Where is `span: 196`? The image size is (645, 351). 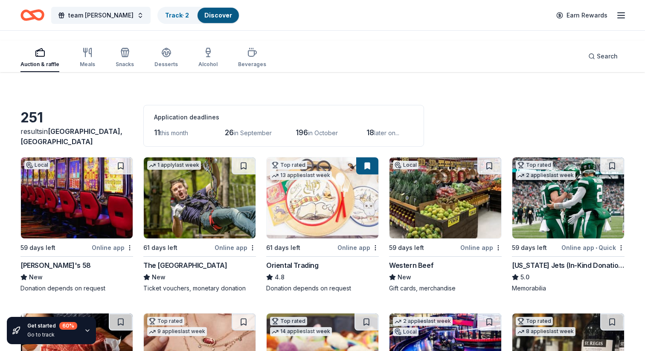 span: 196 is located at coordinates (302, 132).